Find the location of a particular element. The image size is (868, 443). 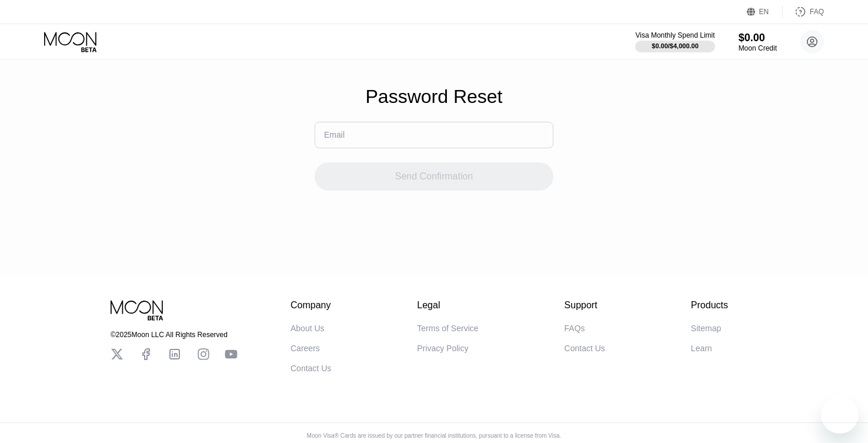

div: Careers is located at coordinates (305, 348).